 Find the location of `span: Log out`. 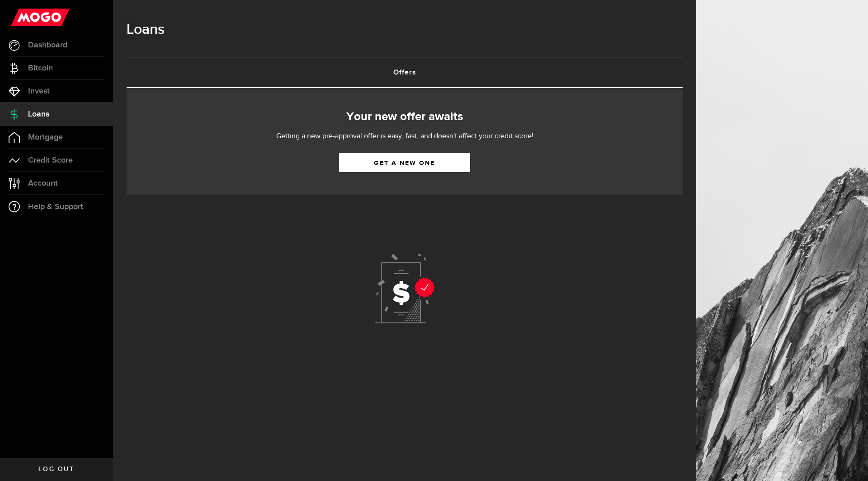

span: Log out is located at coordinates (56, 469).